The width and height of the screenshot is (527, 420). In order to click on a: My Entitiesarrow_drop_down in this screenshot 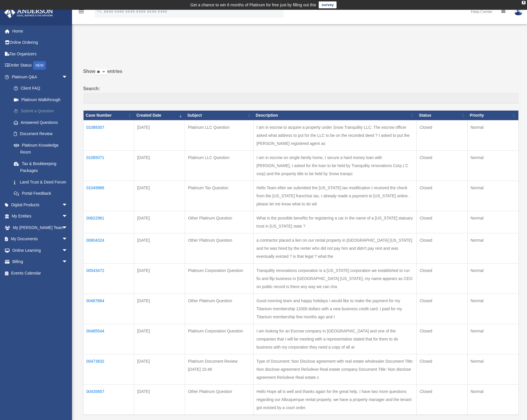, I will do `click(40, 217)`.